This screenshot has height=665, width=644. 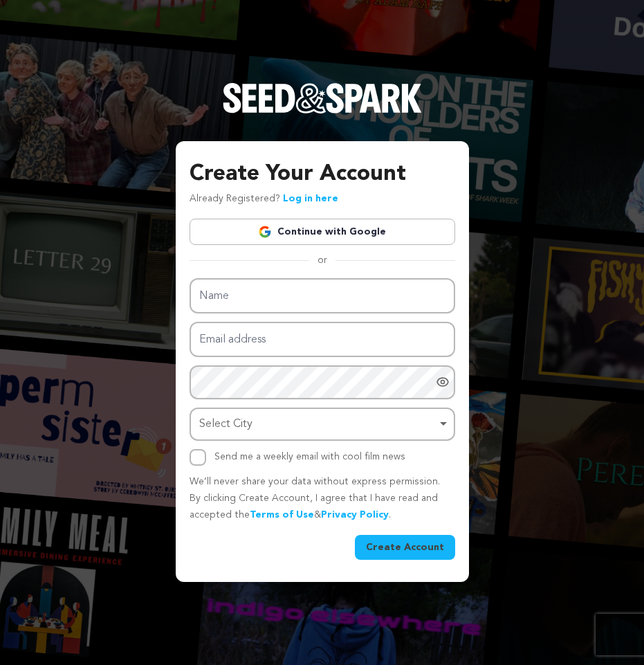 I want to click on span: or, so click(x=322, y=260).